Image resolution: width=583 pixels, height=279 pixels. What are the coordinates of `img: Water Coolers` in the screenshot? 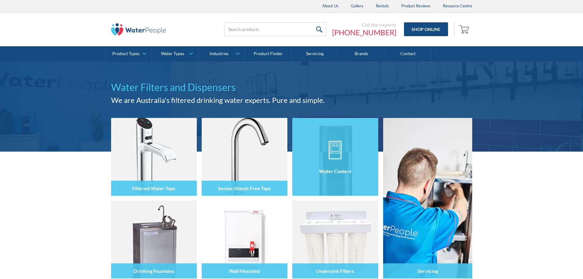 It's located at (335, 157).